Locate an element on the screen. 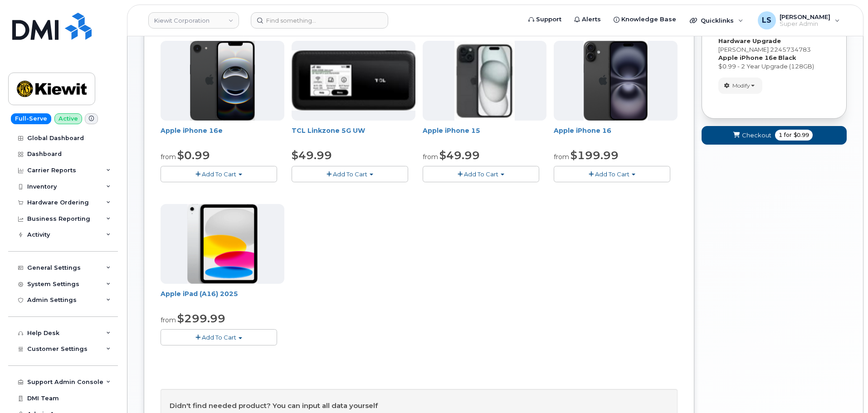 This screenshot has width=868, height=413. div: Apple iPhone 16e is located at coordinates (222, 135).